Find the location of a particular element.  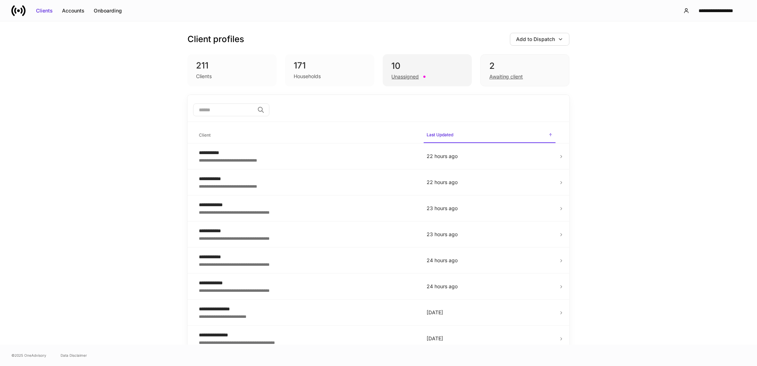

div: 10Unassigned is located at coordinates (428, 70).